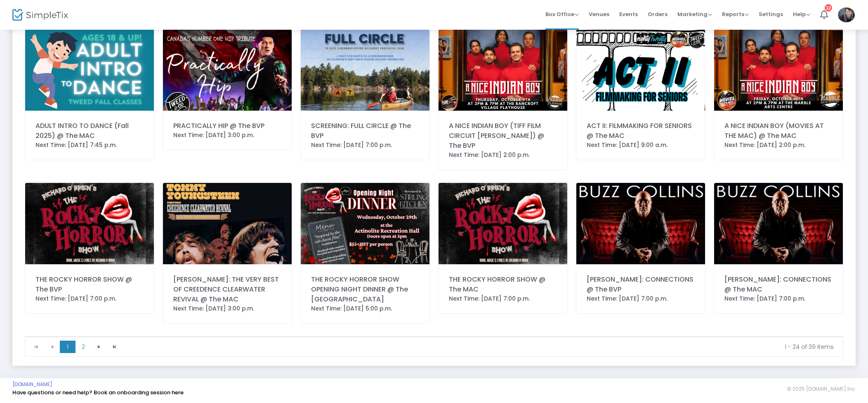  I want to click on span: Page 1, so click(68, 347).